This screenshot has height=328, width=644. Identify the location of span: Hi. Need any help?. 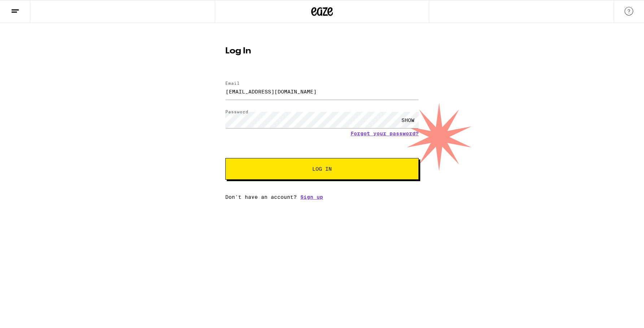
(28, 8).